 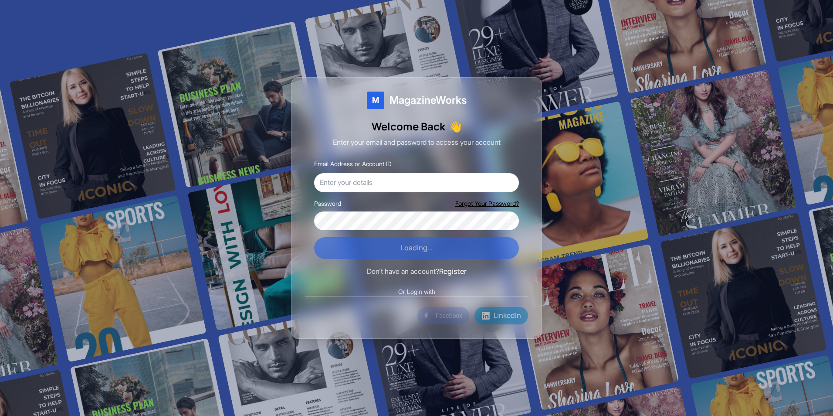 I want to click on button: LinkedIn, so click(x=501, y=316).